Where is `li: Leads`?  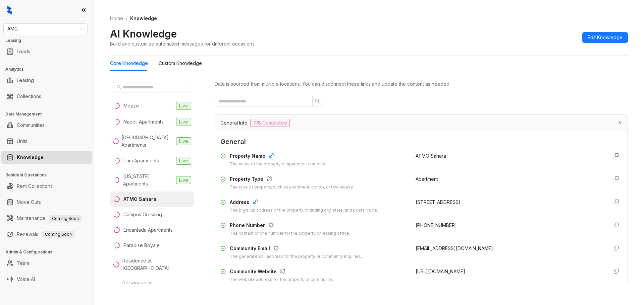
li: Leads is located at coordinates (47, 52).